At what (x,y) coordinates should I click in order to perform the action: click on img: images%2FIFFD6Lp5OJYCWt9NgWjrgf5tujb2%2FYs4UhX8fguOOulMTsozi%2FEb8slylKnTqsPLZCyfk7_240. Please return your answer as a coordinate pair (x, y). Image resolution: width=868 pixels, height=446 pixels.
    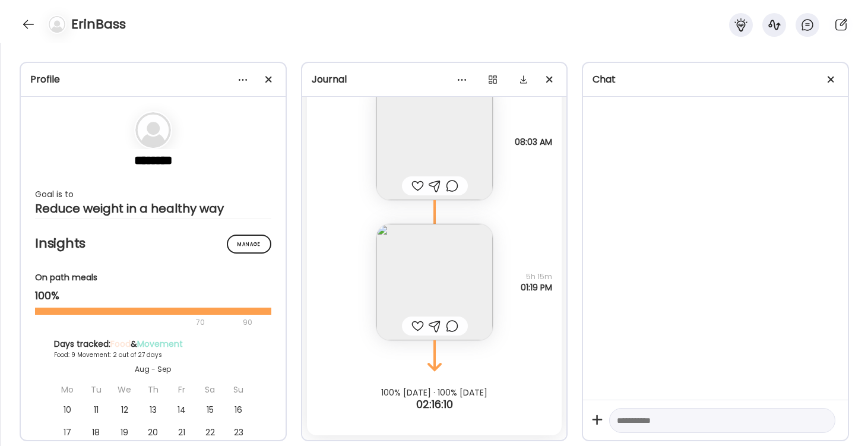
    Looking at the image, I should click on (434, 282).